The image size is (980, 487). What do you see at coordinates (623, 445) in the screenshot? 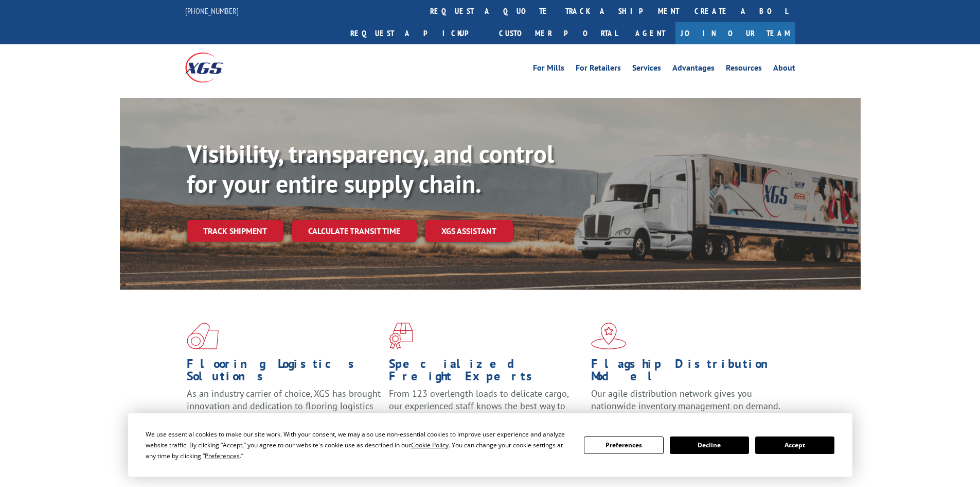
I see `button: Preferences` at bounding box center [623, 445].